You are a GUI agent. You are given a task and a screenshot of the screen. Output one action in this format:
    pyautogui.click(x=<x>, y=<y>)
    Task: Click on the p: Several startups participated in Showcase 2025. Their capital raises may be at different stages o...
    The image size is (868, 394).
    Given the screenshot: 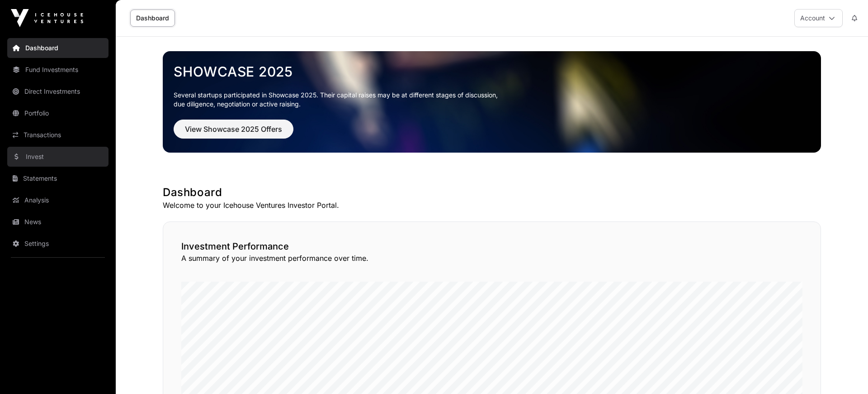 What is the action you would take?
    pyautogui.click(x=492, y=99)
    